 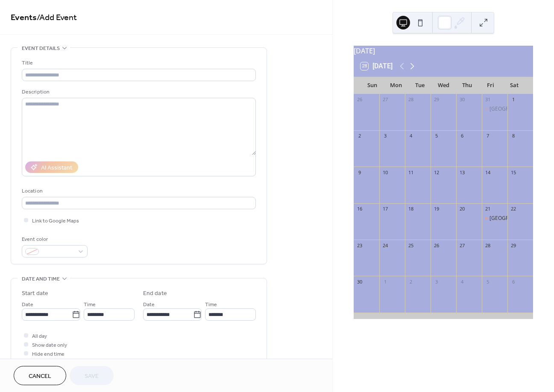 I want to click on div: Location, so click(x=138, y=191).